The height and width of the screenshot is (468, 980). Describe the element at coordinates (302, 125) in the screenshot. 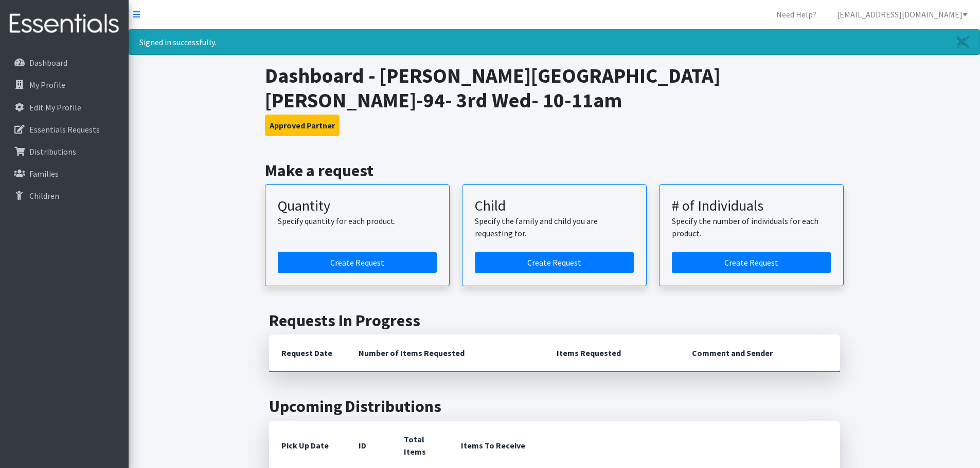

I see `button: Approved Partner` at that location.